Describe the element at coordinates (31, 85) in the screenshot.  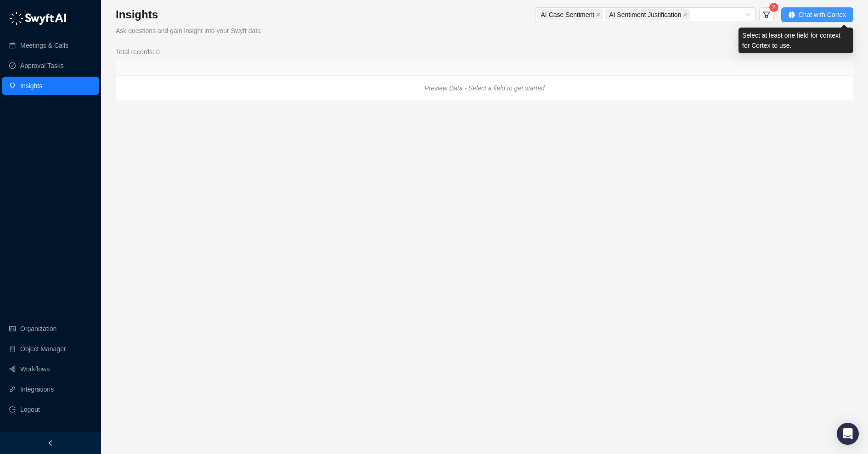
I see `a: Insights` at that location.